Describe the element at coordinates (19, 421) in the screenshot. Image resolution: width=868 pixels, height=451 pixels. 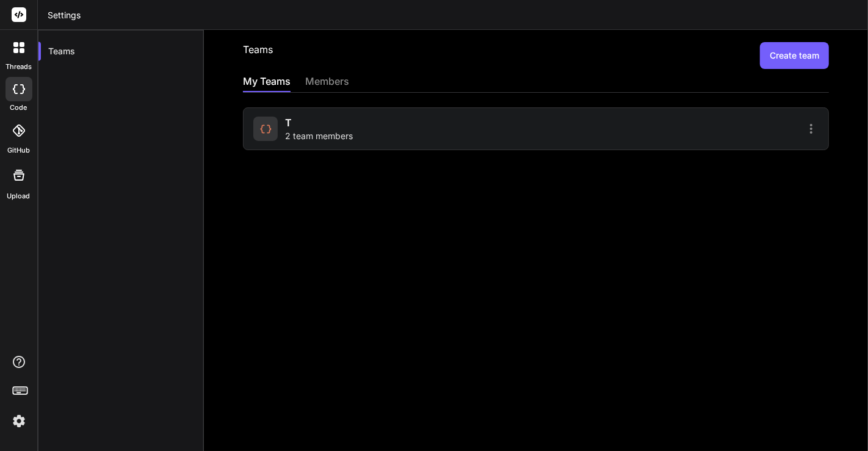
I see `img: settings` at that location.